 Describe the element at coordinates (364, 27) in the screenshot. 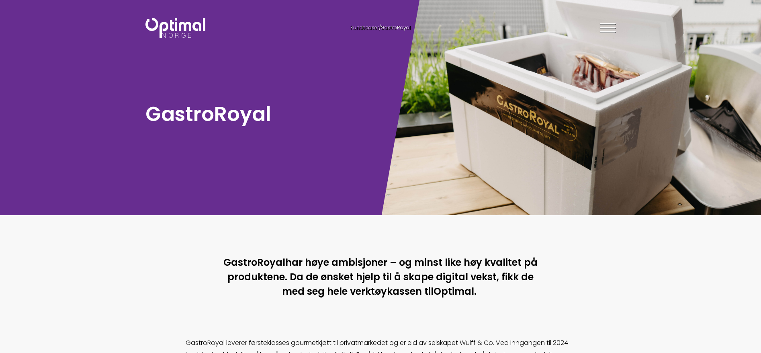

I see `a: Kundecaser` at that location.